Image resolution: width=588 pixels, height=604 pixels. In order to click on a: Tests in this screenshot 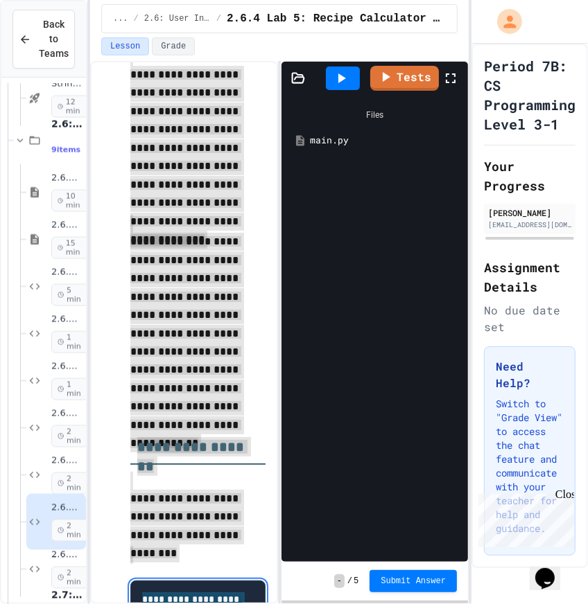, I will do `click(404, 78)`.